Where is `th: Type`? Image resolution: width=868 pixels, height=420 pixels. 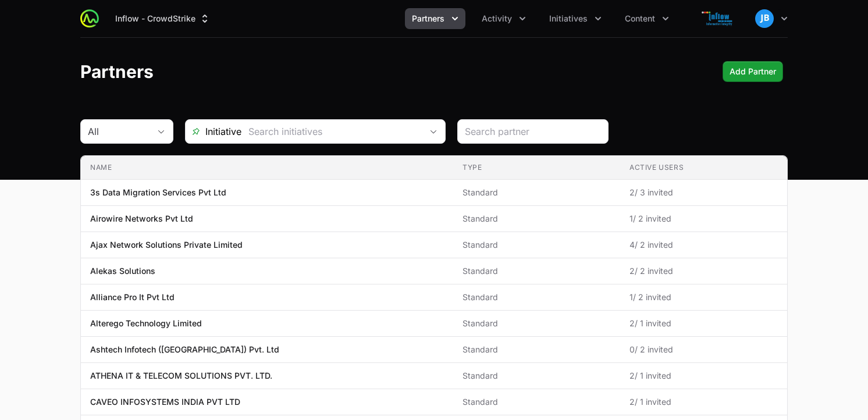
th: Type is located at coordinates (536, 167).